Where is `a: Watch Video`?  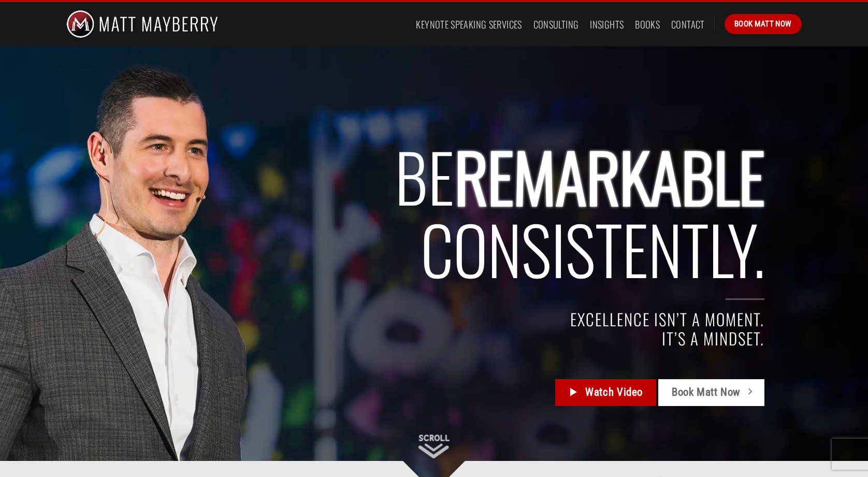 a: Watch Video is located at coordinates (605, 393).